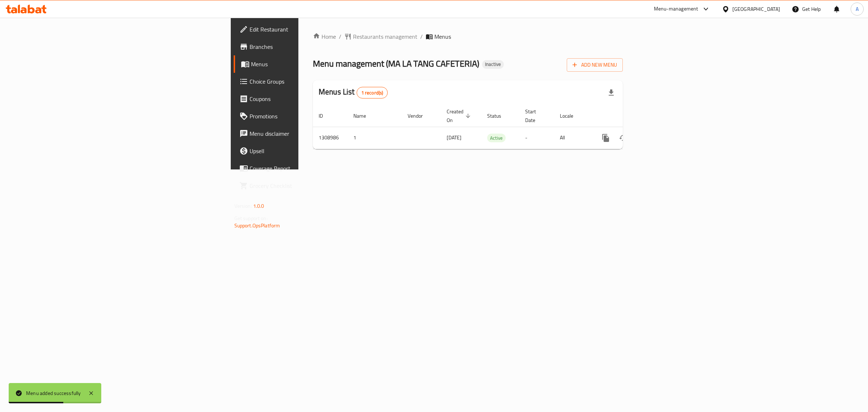 This screenshot has width=868, height=412. Describe the element at coordinates (310, 29) in the screenshot. I see `span: Edit Restaurant` at that location.